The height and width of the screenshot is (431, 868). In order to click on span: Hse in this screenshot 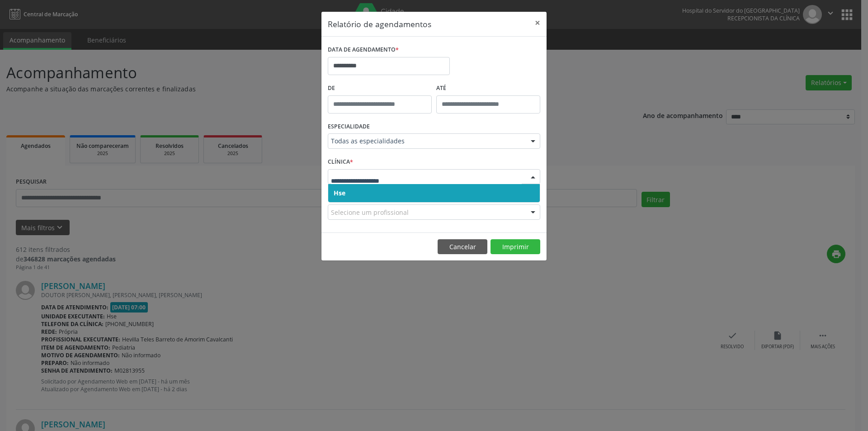, I will do `click(339, 193)`.